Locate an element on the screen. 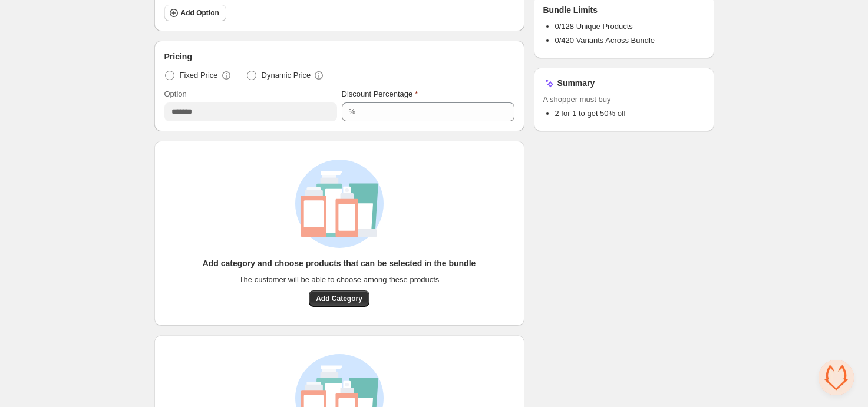  span: Fixed Price is located at coordinates (199, 75).